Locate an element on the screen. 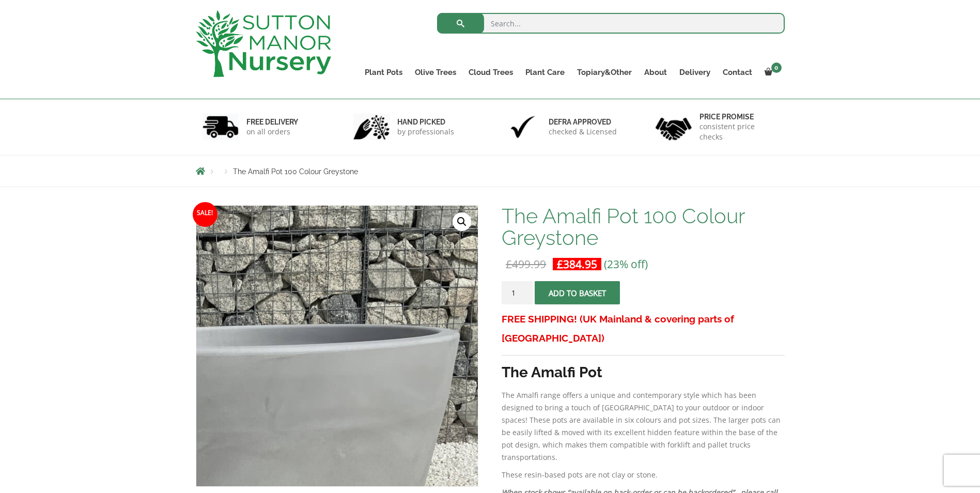  h6: FREE DELIVERY is located at coordinates (273, 122).